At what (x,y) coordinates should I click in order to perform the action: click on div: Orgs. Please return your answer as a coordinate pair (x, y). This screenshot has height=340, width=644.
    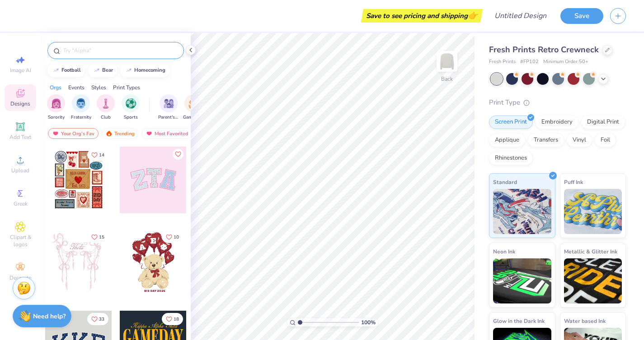
    Looking at the image, I should click on (55, 87).